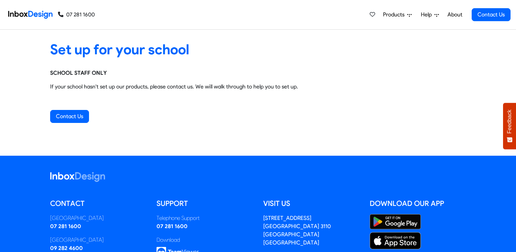  What do you see at coordinates (205, 203) in the screenshot?
I see `h5: Support` at bounding box center [205, 203].